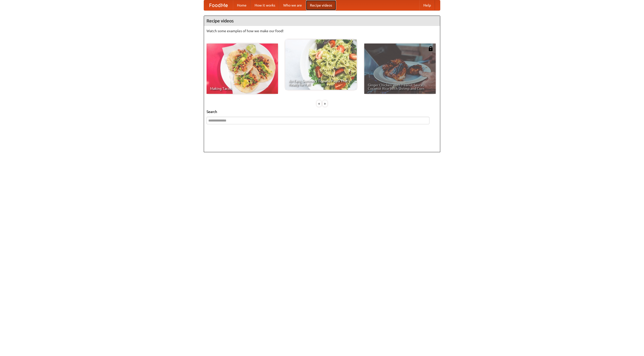  I want to click on span: Making Tacos, so click(242, 89).